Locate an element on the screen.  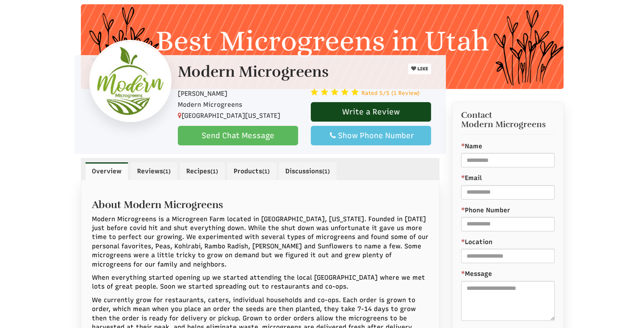
span: Rated 5/5 is located at coordinates (376, 93).